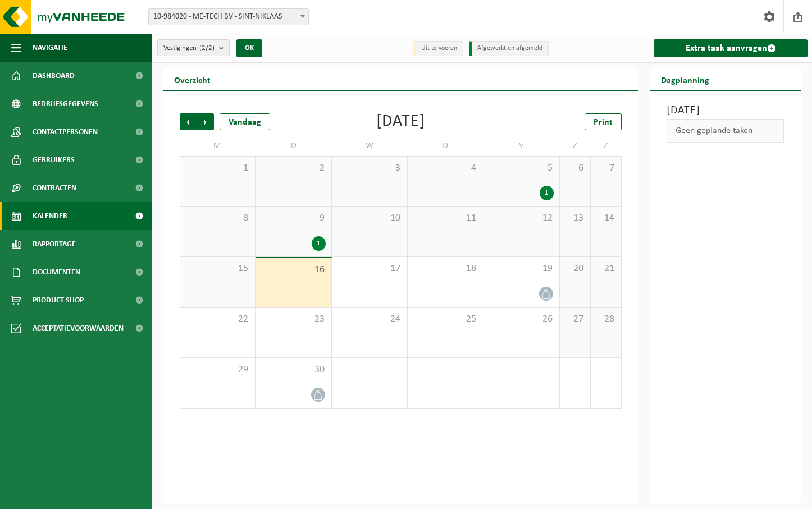 This screenshot has width=812, height=509. I want to click on span: 22, so click(217, 320).